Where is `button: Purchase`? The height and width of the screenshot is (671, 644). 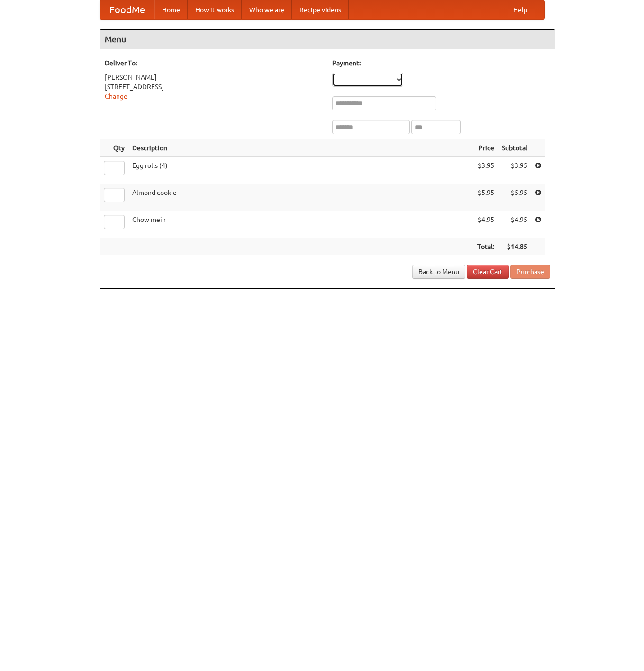 button: Purchase is located at coordinates (530, 272).